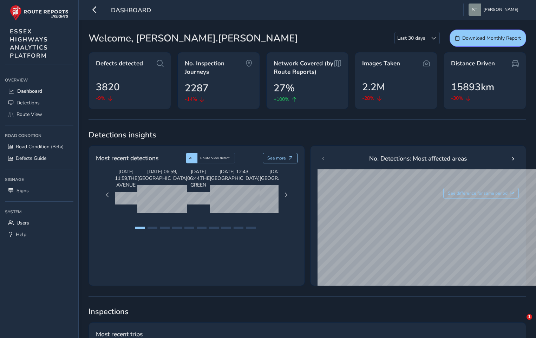 The height and width of the screenshot is (338, 536). I want to click on span: 2.2M, so click(373, 87).